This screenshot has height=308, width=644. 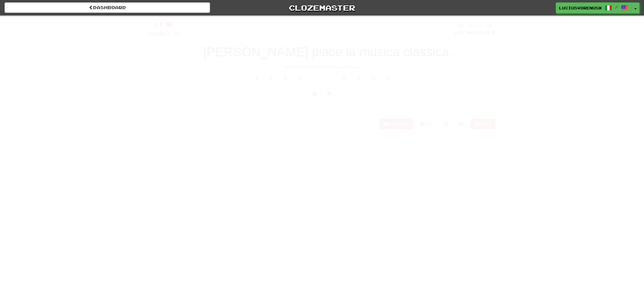 I want to click on button: á, so click(x=271, y=78).